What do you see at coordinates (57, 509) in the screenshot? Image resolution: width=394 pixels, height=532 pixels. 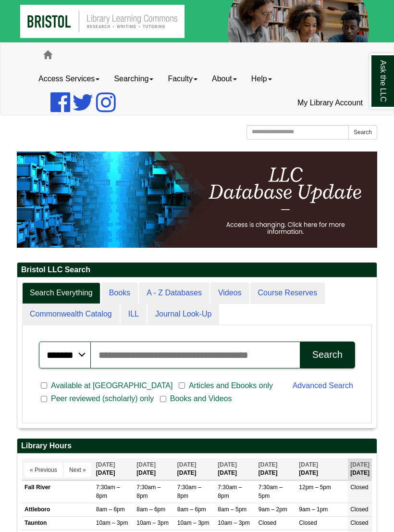 I see `td: Attleboro` at bounding box center [57, 509].